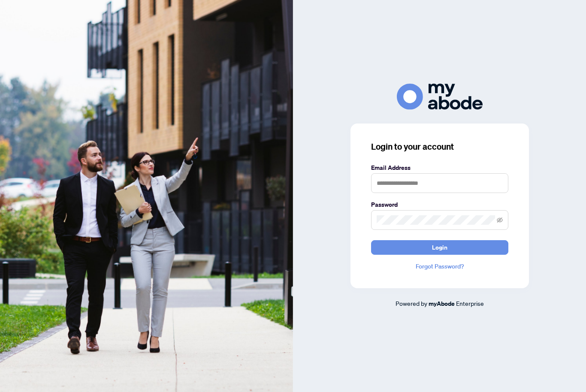  What do you see at coordinates (500, 220) in the screenshot?
I see `span: eye-invisible` at bounding box center [500, 220].